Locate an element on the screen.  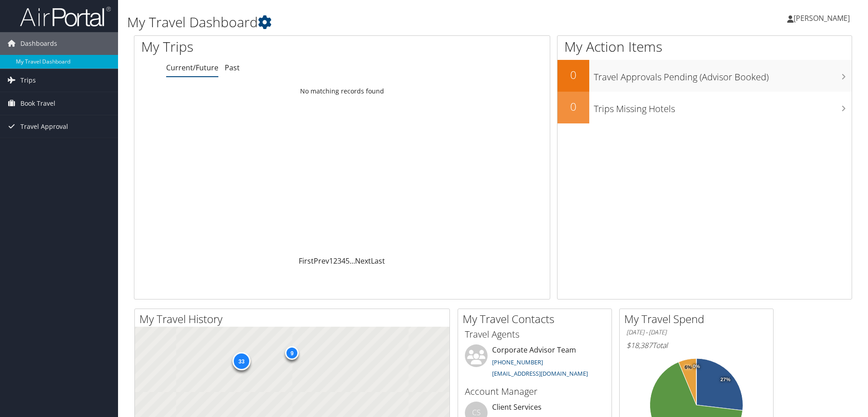
h1: My Action Items is located at coordinates (705, 46).